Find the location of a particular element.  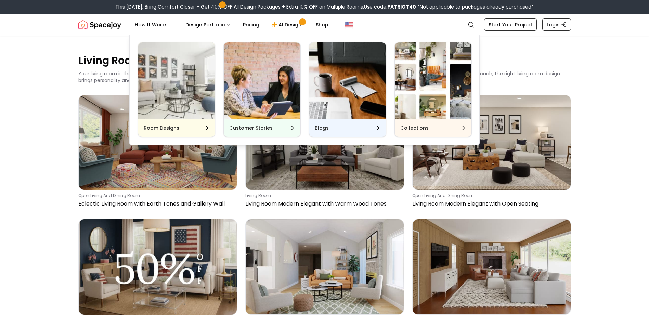

a: Shop is located at coordinates (322, 25).